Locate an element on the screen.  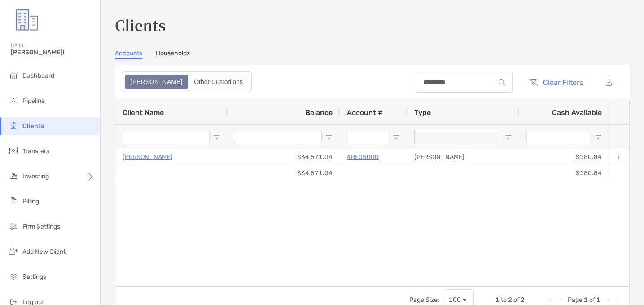
img: add_new_client icon is located at coordinates (13, 251).